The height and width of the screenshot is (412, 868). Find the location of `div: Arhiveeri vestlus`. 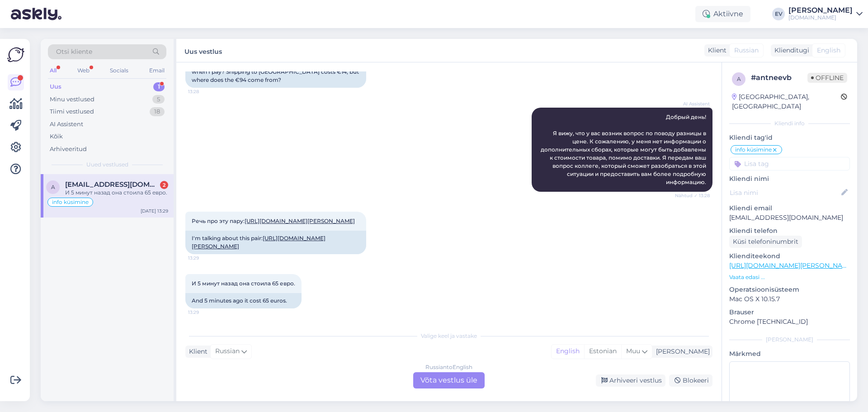

div: Arhiveeri vestlus is located at coordinates (631, 380).